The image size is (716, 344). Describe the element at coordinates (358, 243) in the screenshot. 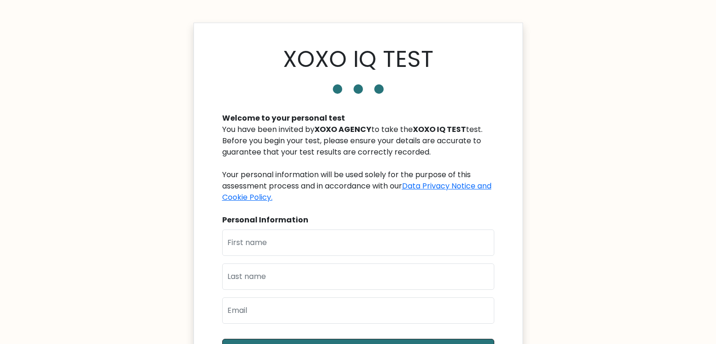

I see `input: First name` at that location.